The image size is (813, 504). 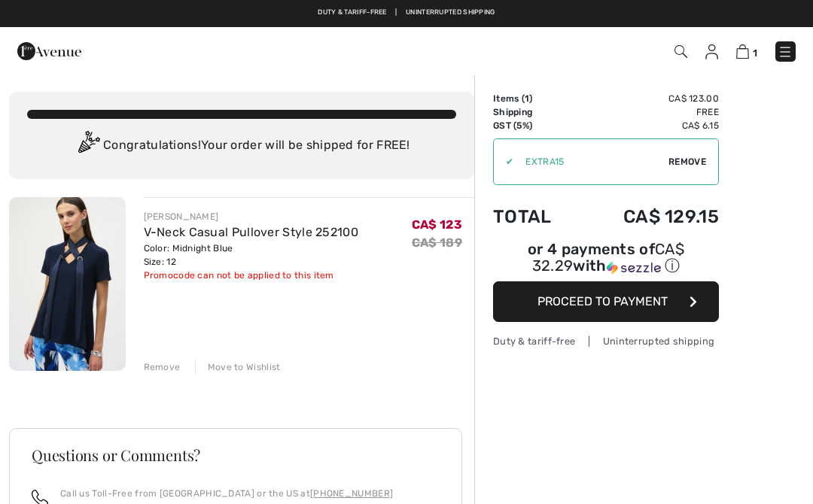 I want to click on img: Congratulation2.svg, so click(x=88, y=146).